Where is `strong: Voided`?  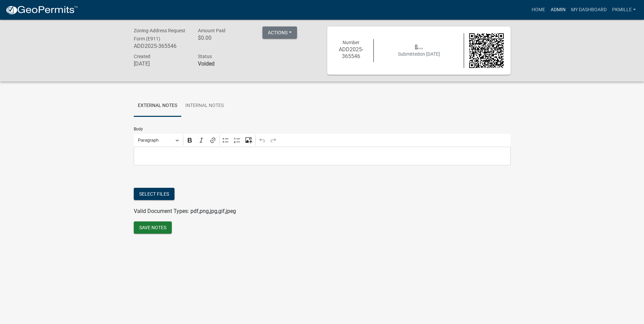
strong: Voided is located at coordinates (206, 64).